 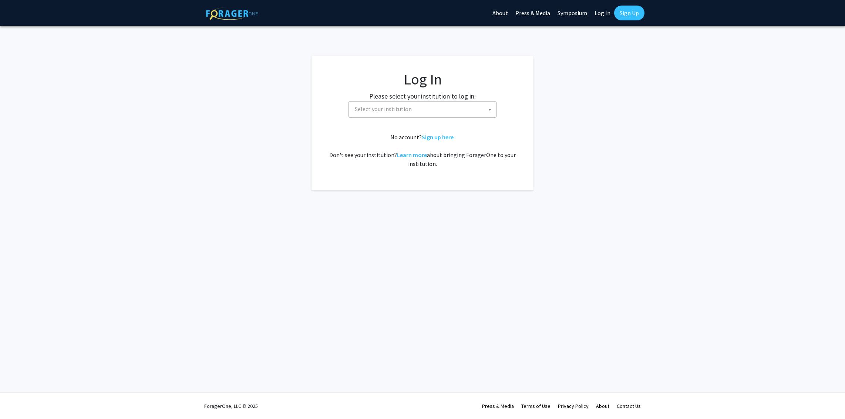 What do you see at coordinates (536, 406) in the screenshot?
I see `a: Terms of Use` at bounding box center [536, 406].